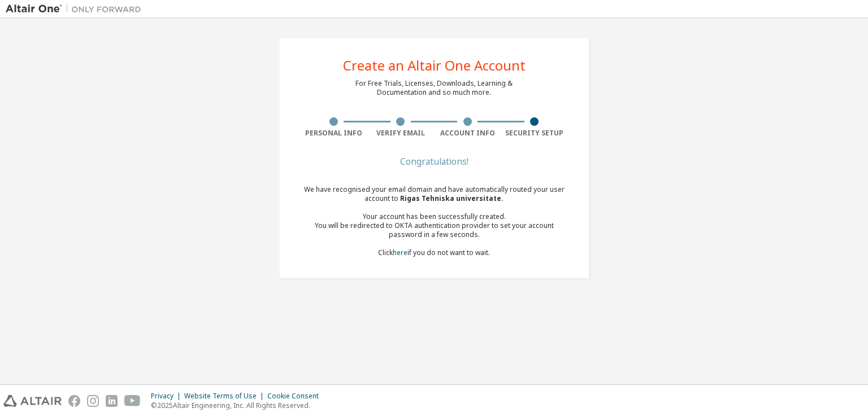 The image size is (868, 417). Describe the element at coordinates (74, 401) in the screenshot. I see `img: facebook.svg` at that location.